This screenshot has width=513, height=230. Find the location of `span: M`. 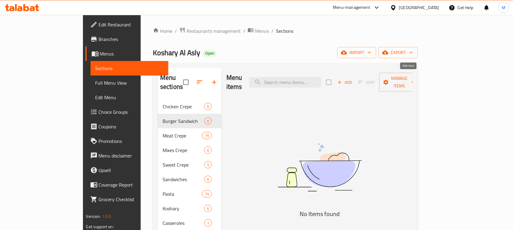

span: M is located at coordinates (504, 8).